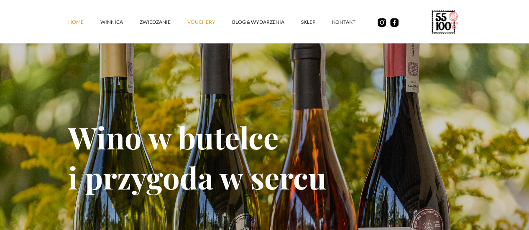 This screenshot has height=230, width=529. I want to click on h1: Wino w butelce i przygoda w sercu, so click(265, 157).